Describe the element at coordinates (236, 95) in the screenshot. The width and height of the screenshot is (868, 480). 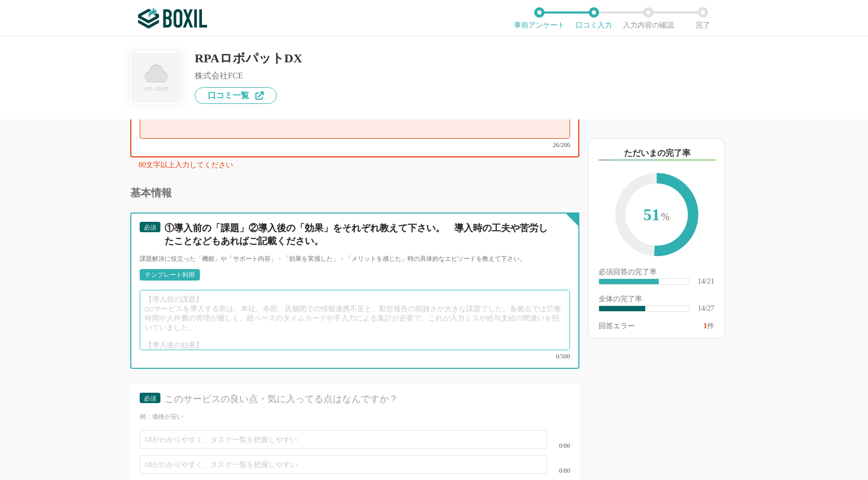
I see `a: 口コミ一覧` at that location.